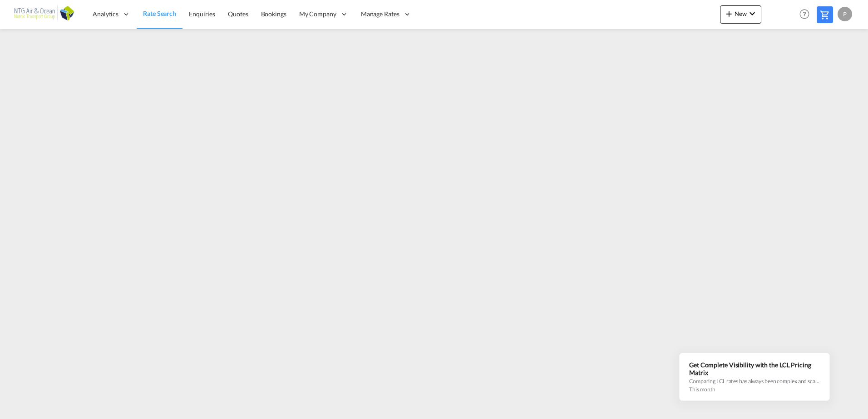 The height and width of the screenshot is (419, 868). Describe the element at coordinates (845, 14) in the screenshot. I see `div: P` at that location.